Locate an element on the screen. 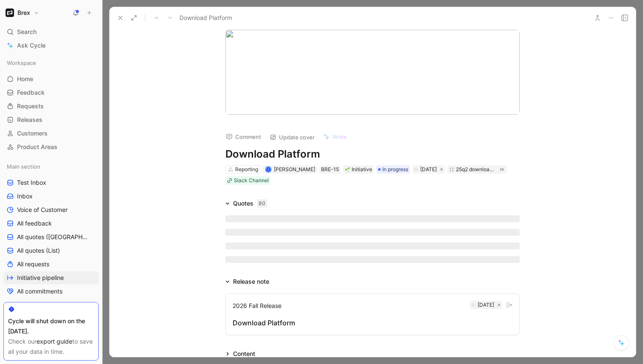 The width and height of the screenshot is (643, 364). a: Requests is located at coordinates (51, 106).